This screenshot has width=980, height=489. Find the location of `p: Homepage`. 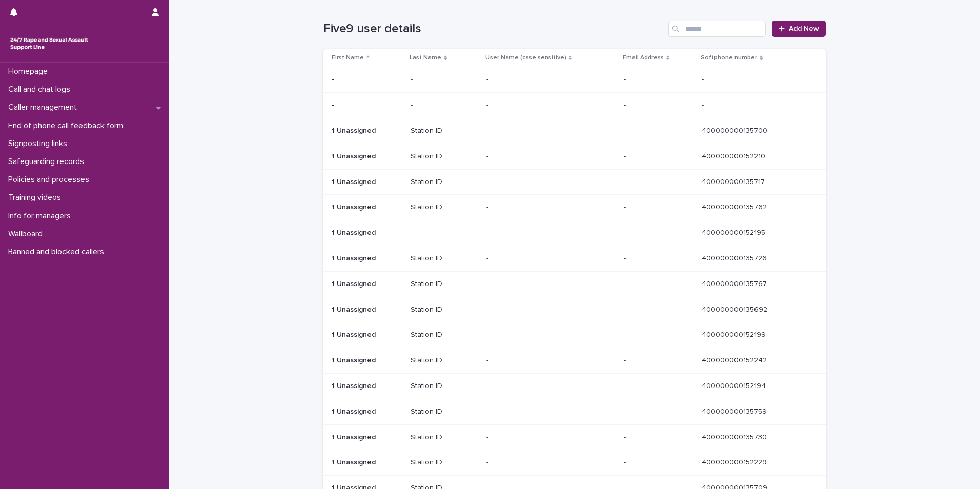

p: Homepage is located at coordinates (30, 71).